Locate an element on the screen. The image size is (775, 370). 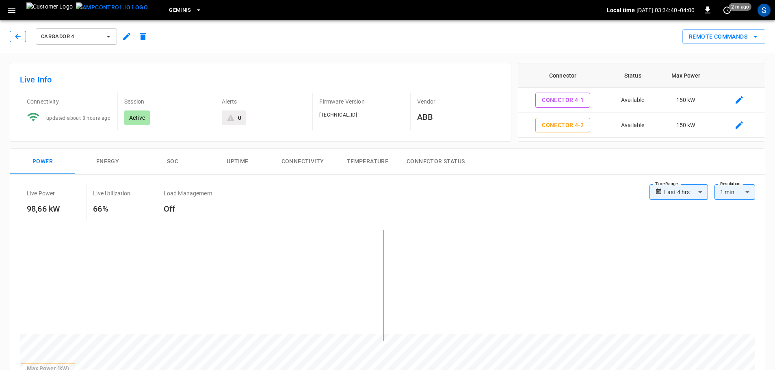
button: Uptime is located at coordinates (238, 162).